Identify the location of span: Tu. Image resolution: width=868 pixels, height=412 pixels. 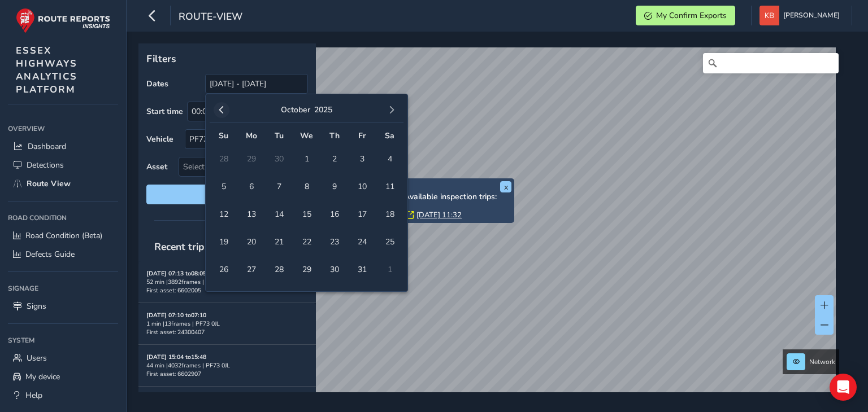
(279, 136).